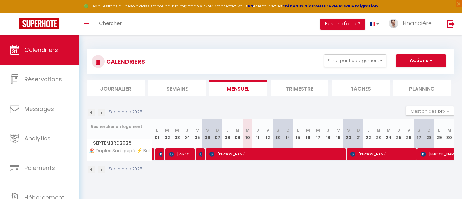 This screenshot has height=199, width=462. Describe the element at coordinates (288, 133) in the screenshot. I see `th: 14` at that location.